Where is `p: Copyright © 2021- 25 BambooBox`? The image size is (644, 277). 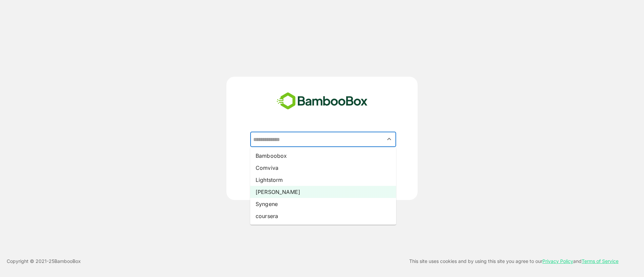
p: Copyright © 2021- 25 BambooBox is located at coordinates (44, 262).